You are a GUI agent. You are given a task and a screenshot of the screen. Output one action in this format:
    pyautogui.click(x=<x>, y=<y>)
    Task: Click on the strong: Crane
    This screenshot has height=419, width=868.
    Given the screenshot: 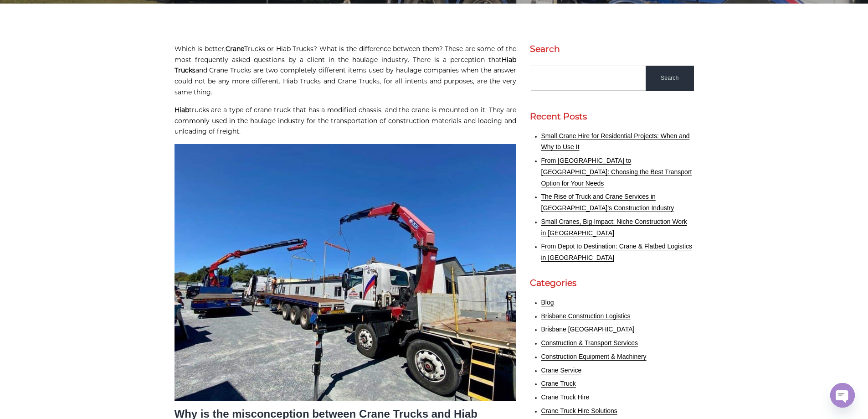 What is the action you would take?
    pyautogui.click(x=234, y=49)
    